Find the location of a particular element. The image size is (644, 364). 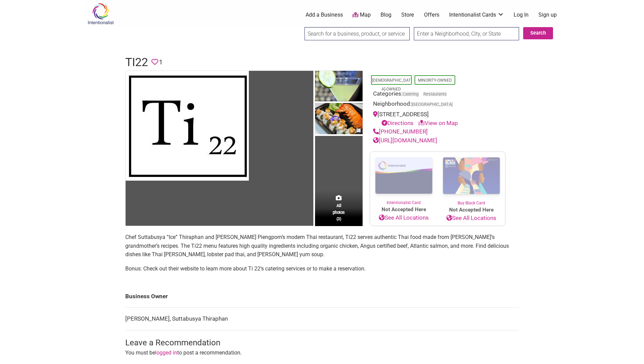

a: Catering is located at coordinates (410, 94).